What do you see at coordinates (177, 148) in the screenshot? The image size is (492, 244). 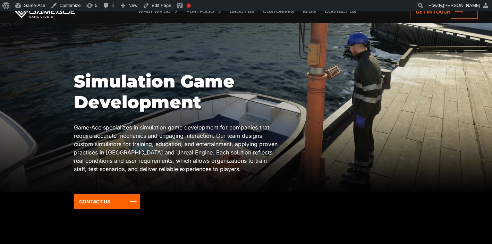 I see `p: Game-Ace specializes in simulation game development for companies that require accurate mechanics...` at bounding box center [177, 148].